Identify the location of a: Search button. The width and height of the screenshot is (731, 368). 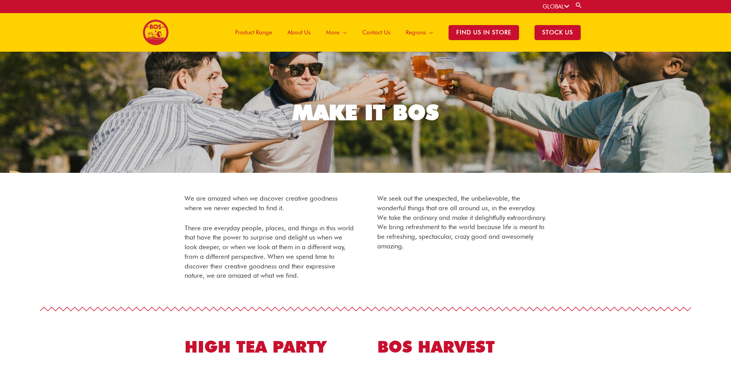
(579, 5).